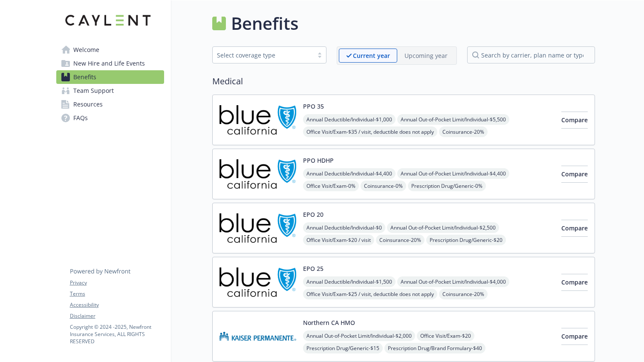  I want to click on span: FAQs, so click(81, 118).